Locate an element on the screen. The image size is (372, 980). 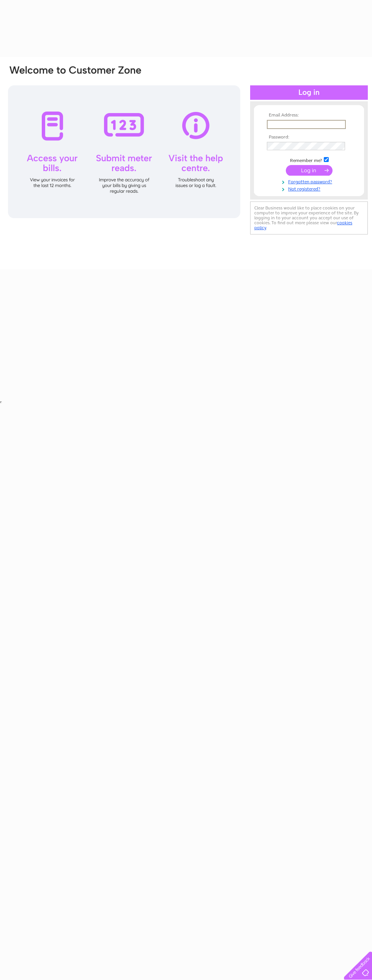
th: Email Address: is located at coordinates (309, 116).